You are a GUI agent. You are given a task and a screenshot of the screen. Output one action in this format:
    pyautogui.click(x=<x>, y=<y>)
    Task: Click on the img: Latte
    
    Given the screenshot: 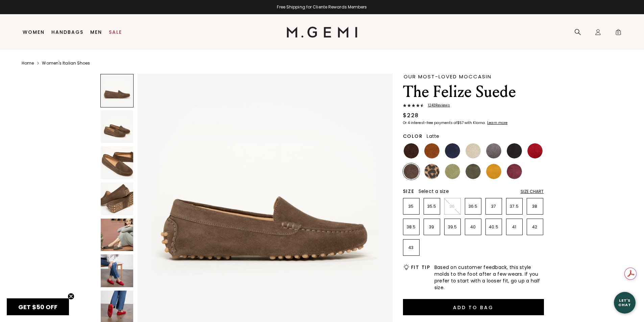 What is the action you would take?
    pyautogui.click(x=473, y=151)
    